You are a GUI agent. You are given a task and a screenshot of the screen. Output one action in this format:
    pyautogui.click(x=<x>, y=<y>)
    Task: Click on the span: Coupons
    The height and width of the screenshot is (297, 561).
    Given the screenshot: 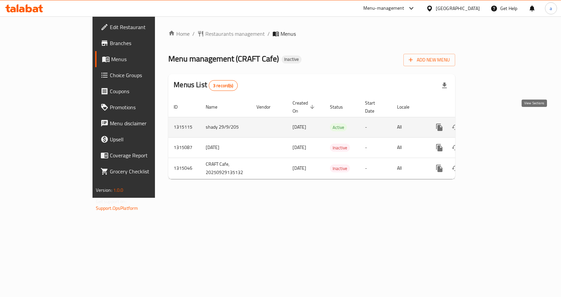 What is the action you would take?
    pyautogui.click(x=145, y=91)
    